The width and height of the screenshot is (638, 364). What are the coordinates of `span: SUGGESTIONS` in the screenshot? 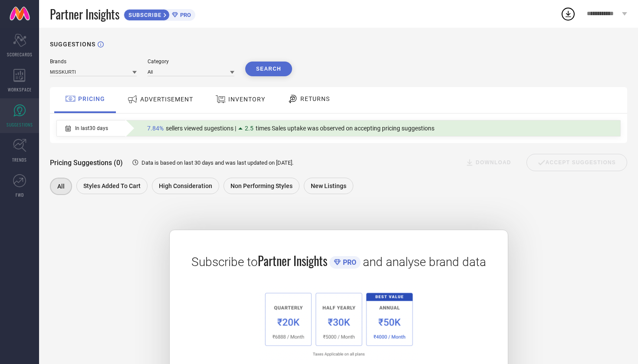 It's located at (19, 125).